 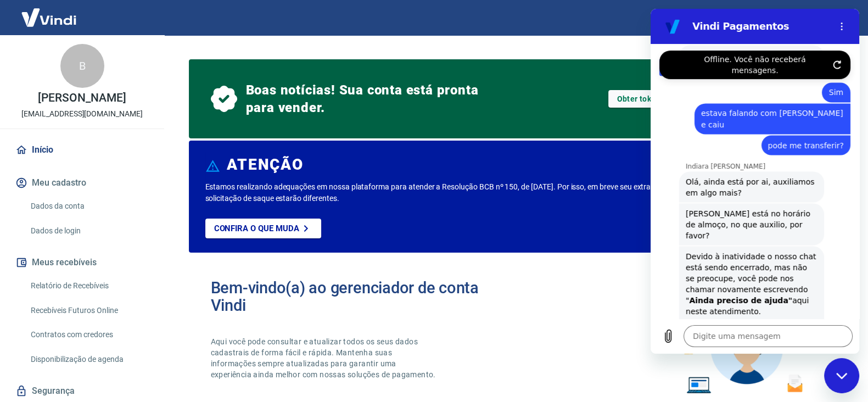 I want to click on button: Menu de opções, so click(x=191, y=18).